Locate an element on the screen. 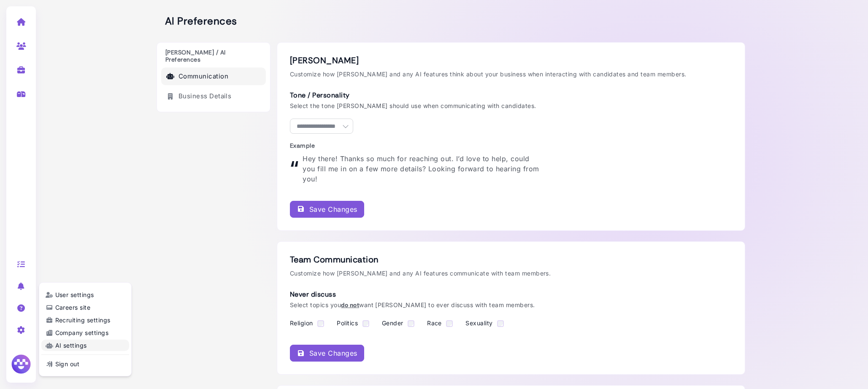  h4: Example is located at coordinates (416, 146).